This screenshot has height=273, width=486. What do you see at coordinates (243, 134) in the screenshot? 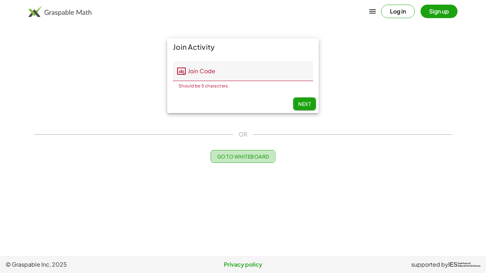
I see `span: OR` at bounding box center [243, 134].